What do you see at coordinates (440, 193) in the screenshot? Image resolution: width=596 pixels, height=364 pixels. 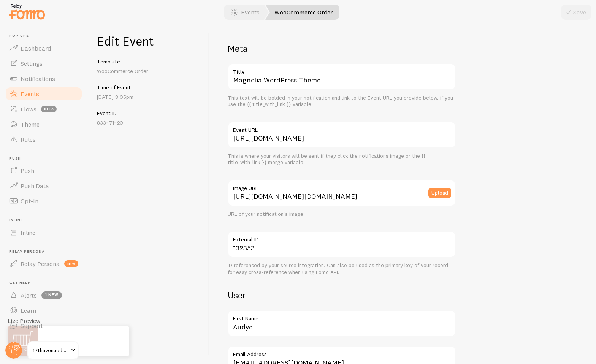 I see `button: Upload` at bounding box center [440, 193].